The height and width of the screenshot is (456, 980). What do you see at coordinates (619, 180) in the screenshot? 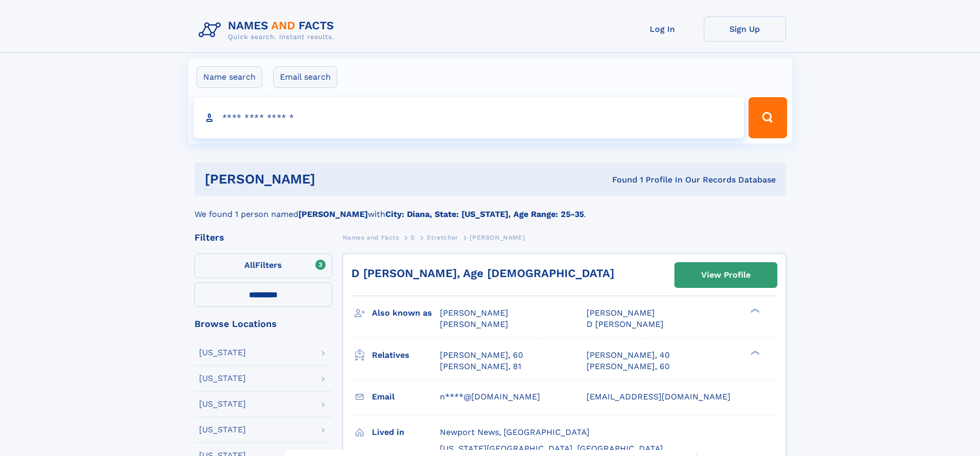
I see `div: Found 1 Profile In Our Records Database` at bounding box center [619, 180].